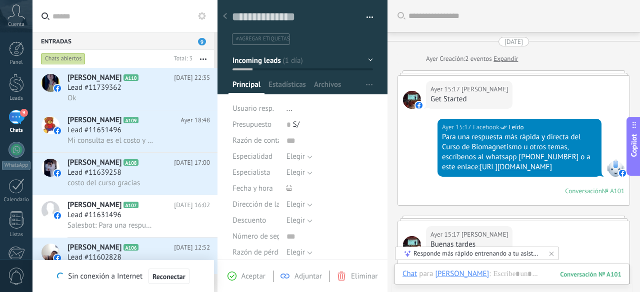 This screenshot has height=292, width=640. What do you see at coordinates (94, 88) in the screenshot?
I see `span: Lead #11739362` at bounding box center [94, 88].